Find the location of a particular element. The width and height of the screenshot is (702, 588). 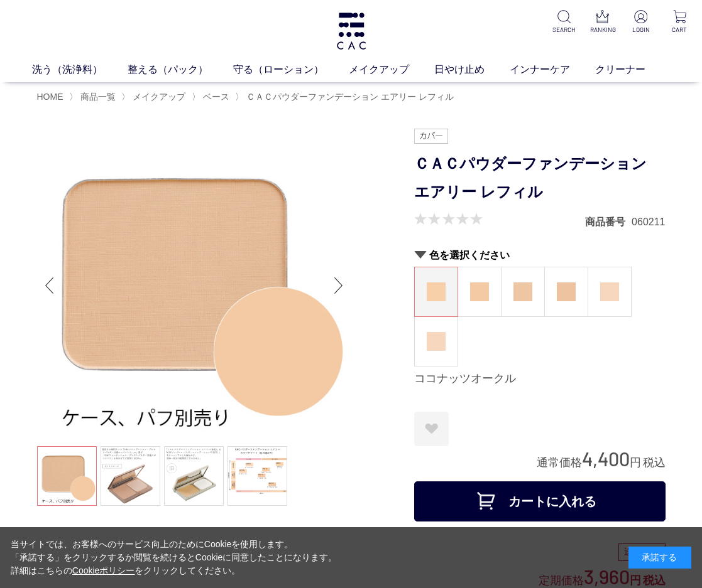

img: ココナッツオークル is located at coordinates (436, 292).